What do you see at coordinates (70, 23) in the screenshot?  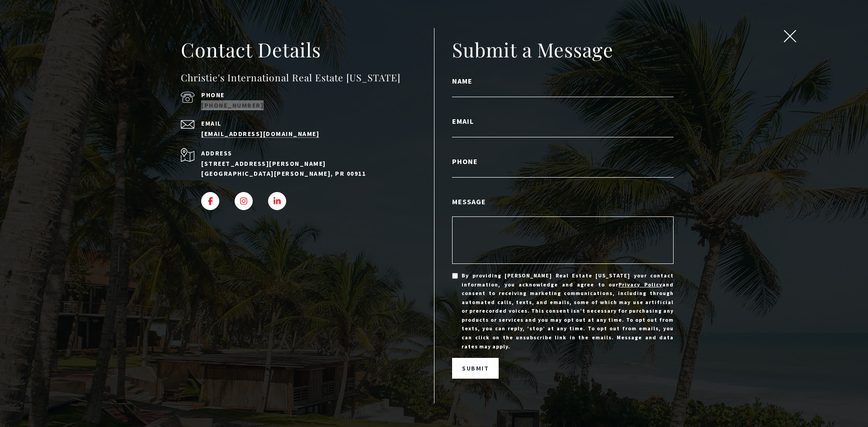 I see `div: Do you have questions?` at bounding box center [70, 23].